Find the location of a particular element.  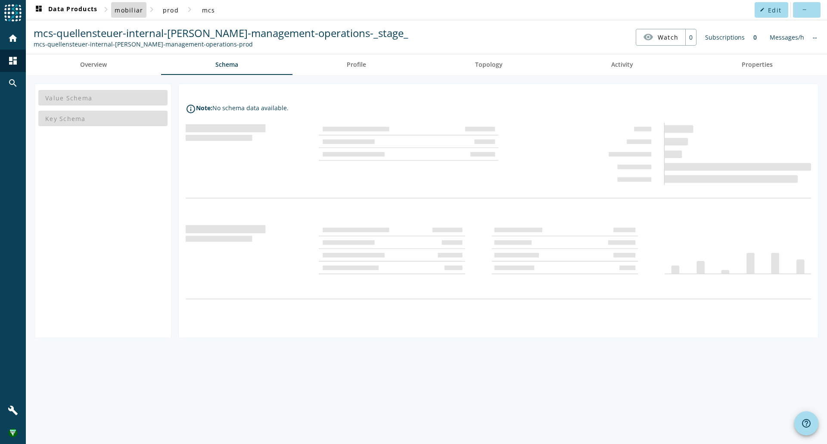

span: Overview is located at coordinates (93, 65).